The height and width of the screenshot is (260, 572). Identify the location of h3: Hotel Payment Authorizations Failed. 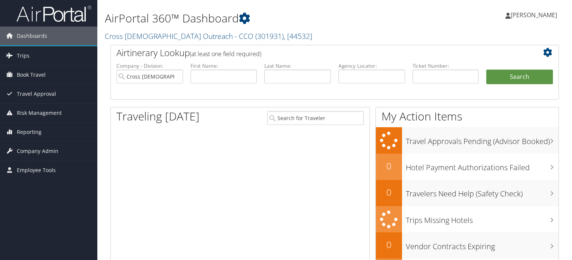
(482, 166).